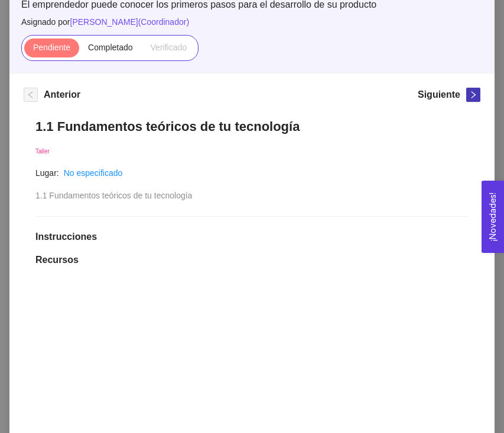 Image resolution: width=504 pixels, height=433 pixels. What do you see at coordinates (252, 237) in the screenshot?
I see `h1: Instrucciones` at bounding box center [252, 237].